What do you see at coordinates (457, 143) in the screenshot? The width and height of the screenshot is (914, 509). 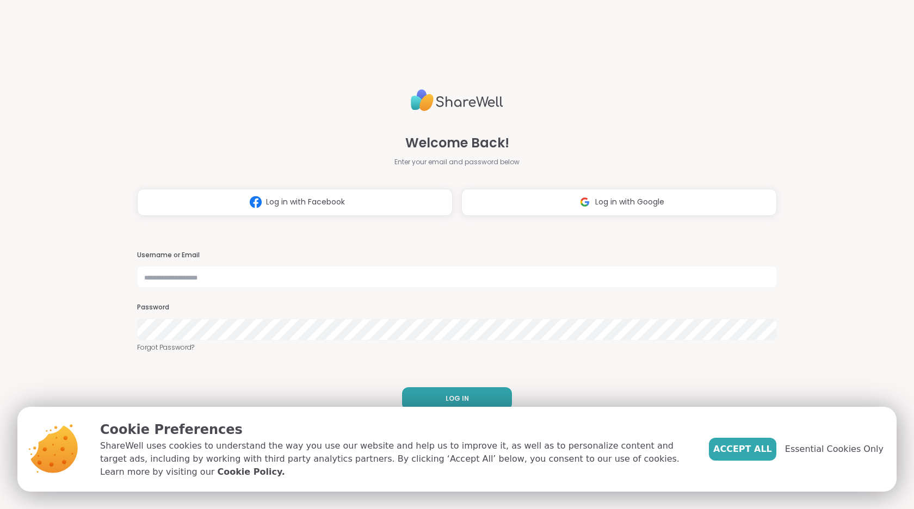 I see `span: Welcome Back!` at bounding box center [457, 143].